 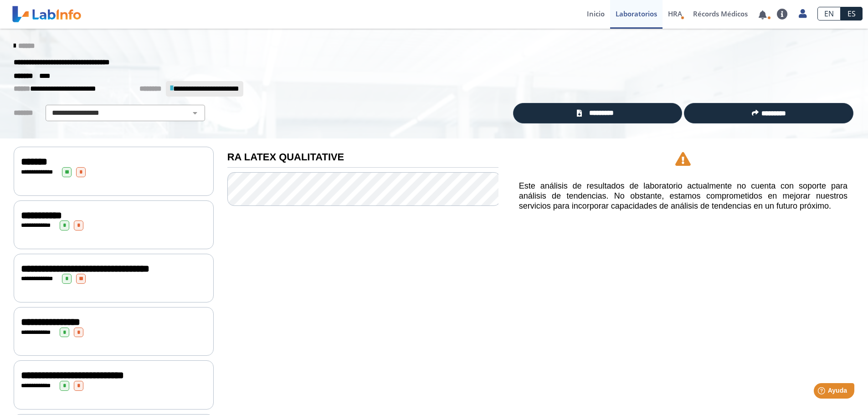 I want to click on a: EN, so click(x=829, y=14).